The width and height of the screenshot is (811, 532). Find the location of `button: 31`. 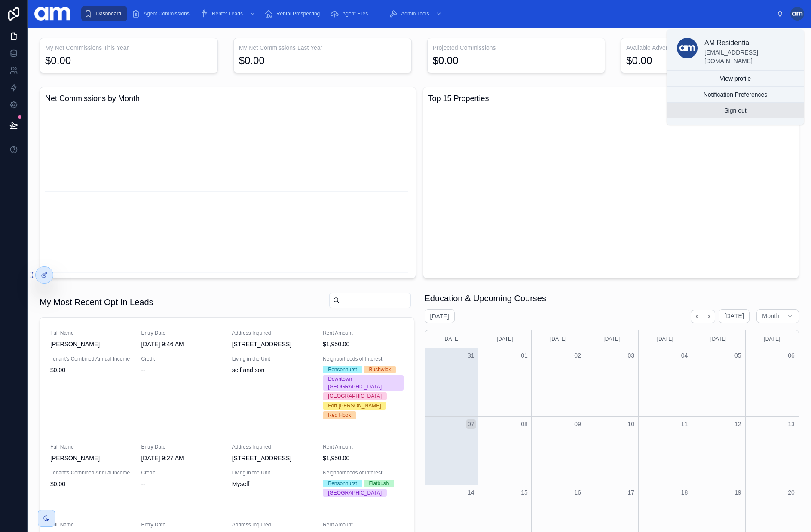

button: 31 is located at coordinates (471, 355).